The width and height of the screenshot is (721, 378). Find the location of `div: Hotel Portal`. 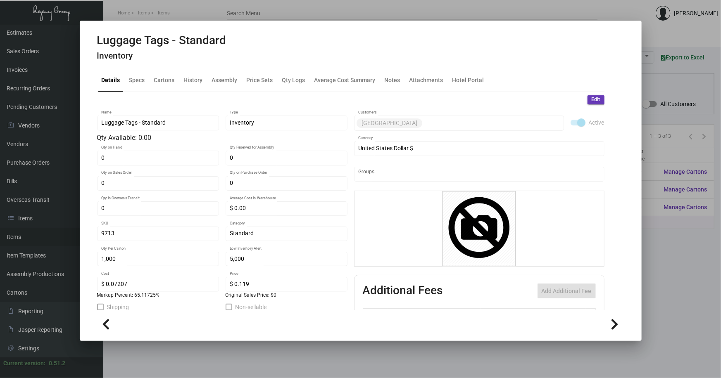

div: Hotel Portal is located at coordinates (468, 80).